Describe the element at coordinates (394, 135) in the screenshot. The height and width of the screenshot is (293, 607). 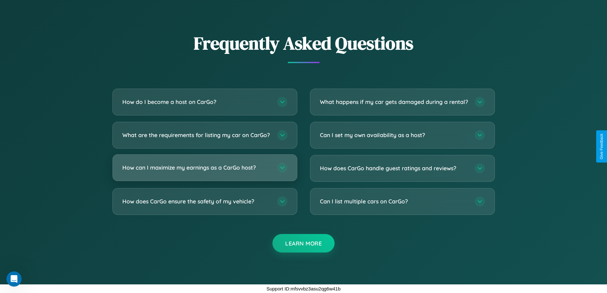
I see `h3: Can I set my own availability as a host?` at that location.